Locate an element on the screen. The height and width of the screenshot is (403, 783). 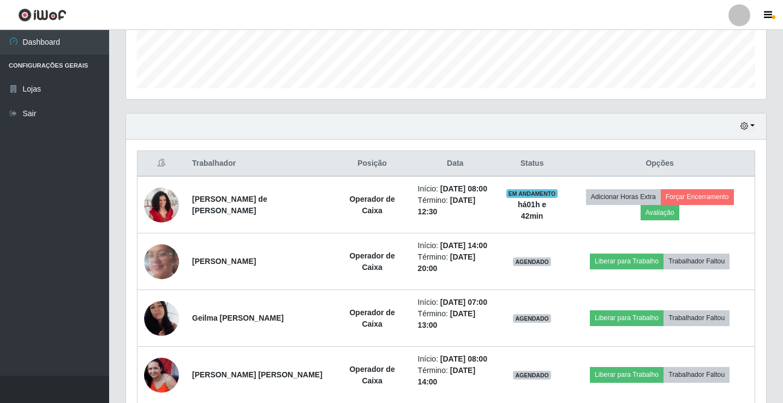
span: EM ANDAMENTO is located at coordinates (532, 194).